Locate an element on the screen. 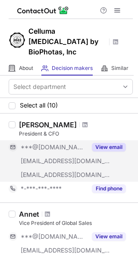  div: President & CFO is located at coordinates (76, 134).